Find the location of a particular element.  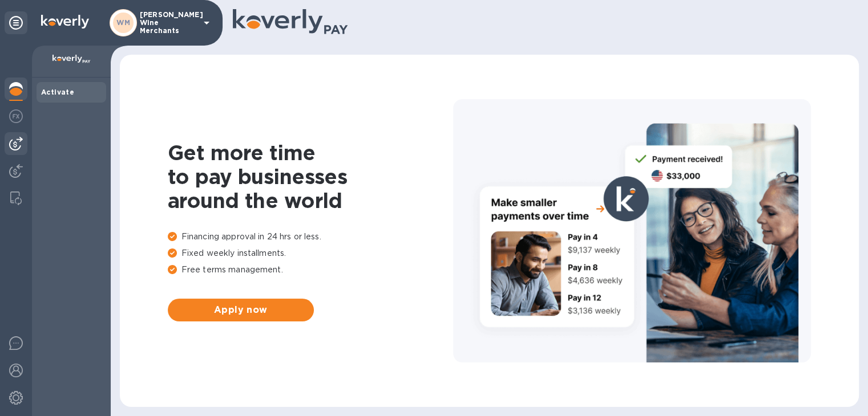

p: Financing approval in 24 hrs or less. is located at coordinates (310, 237).